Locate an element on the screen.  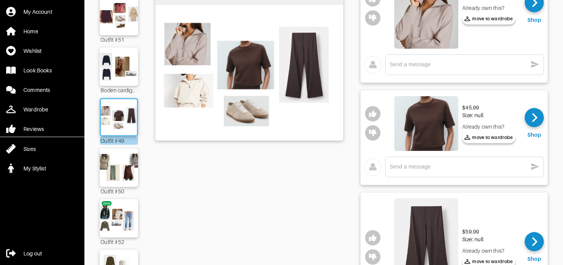
div: Outfit #49 is located at coordinates (119, 141).